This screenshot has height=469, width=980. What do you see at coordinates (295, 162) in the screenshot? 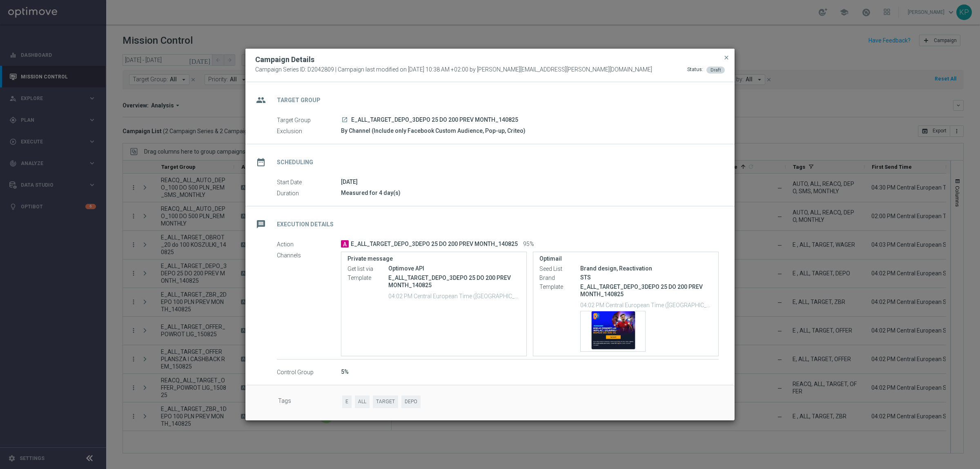
I see `h2: Scheduling` at bounding box center [295, 162].